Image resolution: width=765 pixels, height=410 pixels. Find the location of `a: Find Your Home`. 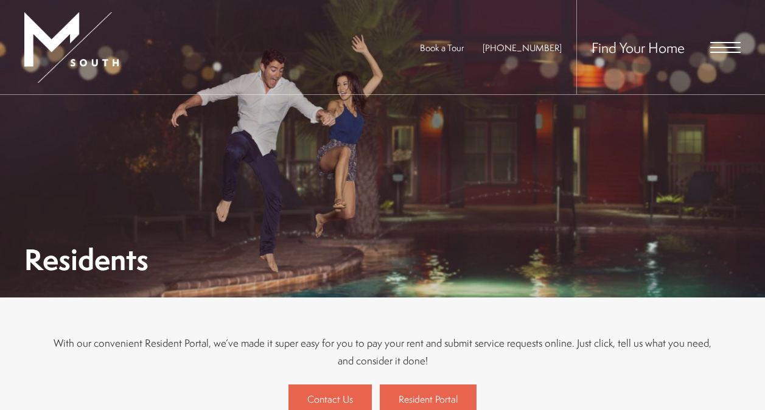

a: Find Your Home is located at coordinates (638, 47).